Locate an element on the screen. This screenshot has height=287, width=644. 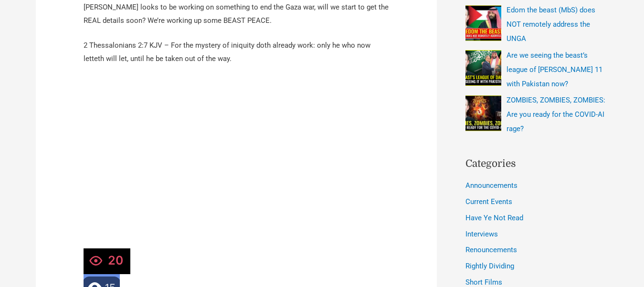
a: Edom the beast (MbS) does NOT remotely address the UNGA is located at coordinates (551, 24).